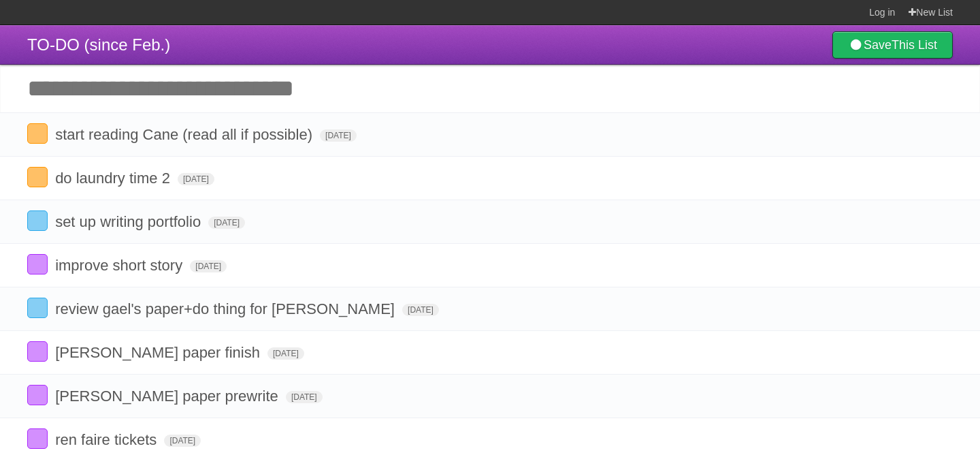 Image resolution: width=980 pixels, height=455 pixels. I want to click on a: SaveThis List, so click(892, 45).